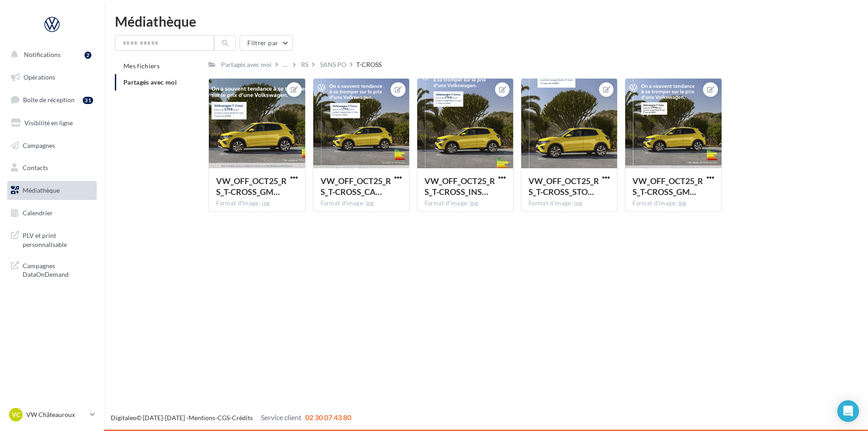 The height and width of the screenshot is (431, 868). Describe the element at coordinates (52, 190) in the screenshot. I see `a: Médiathèque` at that location.